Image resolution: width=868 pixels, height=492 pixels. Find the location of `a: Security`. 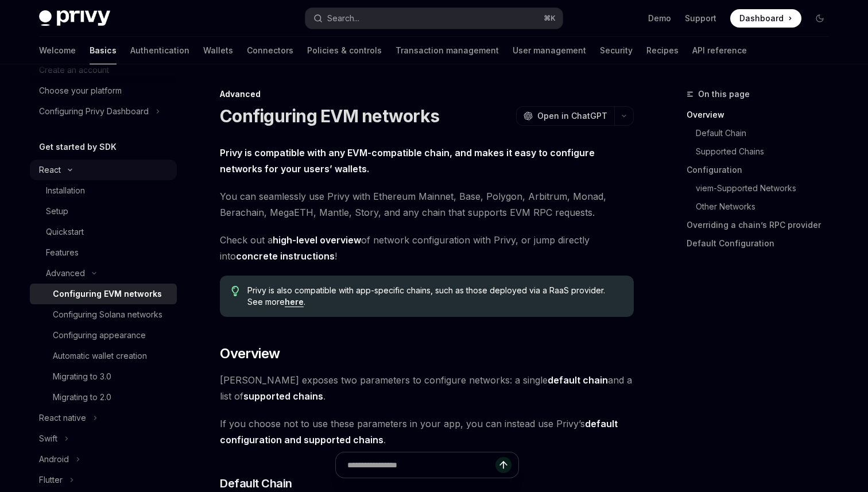

a: Security is located at coordinates (616, 50).